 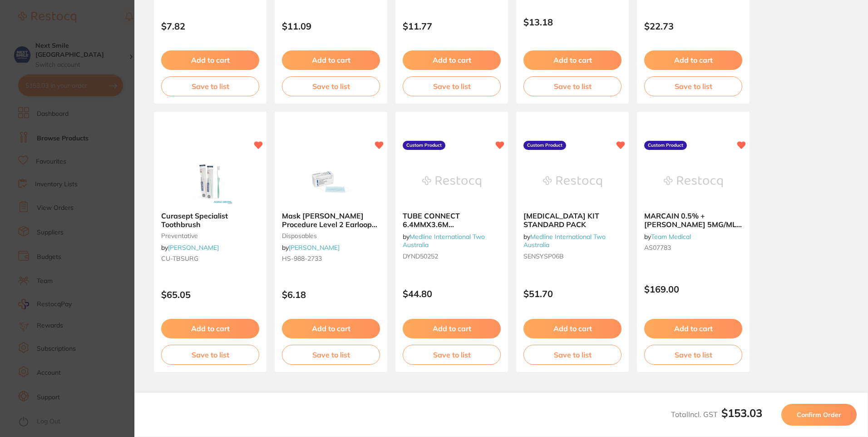 I want to click on small: preventative, so click(x=210, y=235).